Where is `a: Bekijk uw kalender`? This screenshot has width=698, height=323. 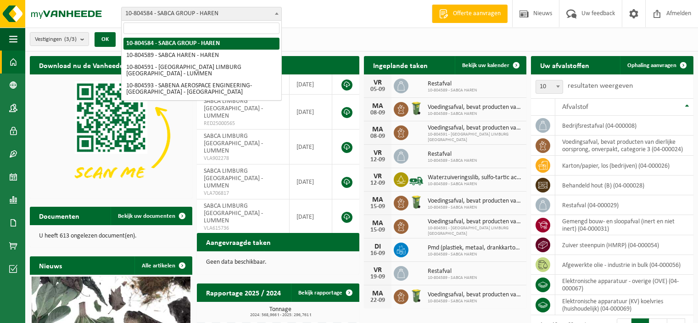 a: Bekijk uw kalender is located at coordinates (490, 65).